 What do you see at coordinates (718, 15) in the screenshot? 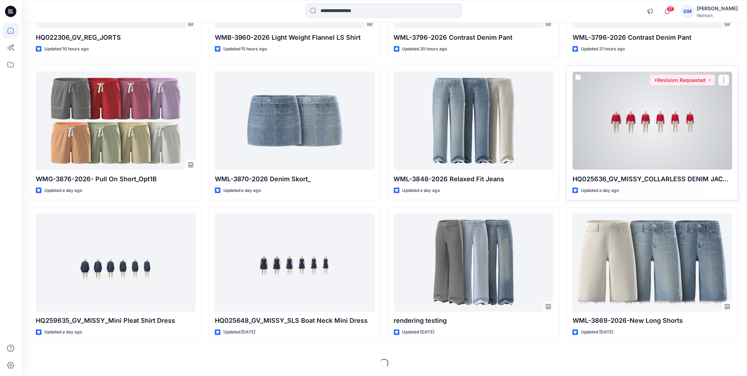
I see `div: Walmart` at bounding box center [718, 15].